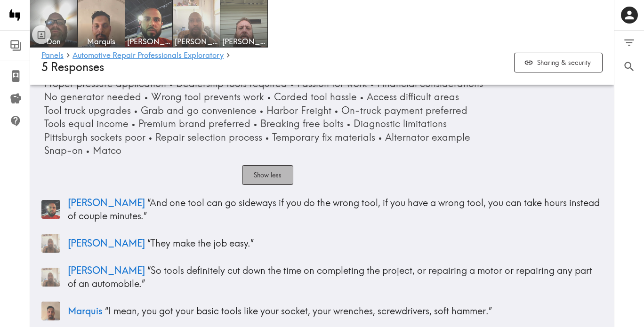 Image resolution: width=644 pixels, height=327 pixels. I want to click on span: Filter Responses, so click(629, 42).